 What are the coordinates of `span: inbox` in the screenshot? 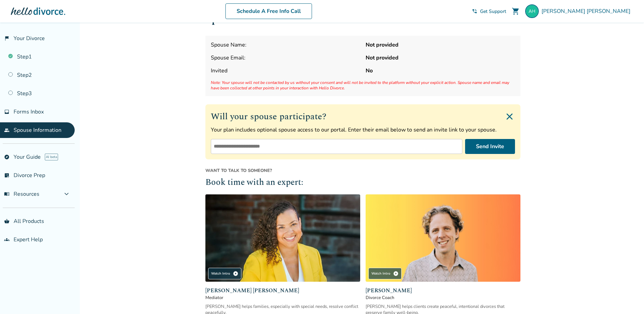 It's located at (7, 111).